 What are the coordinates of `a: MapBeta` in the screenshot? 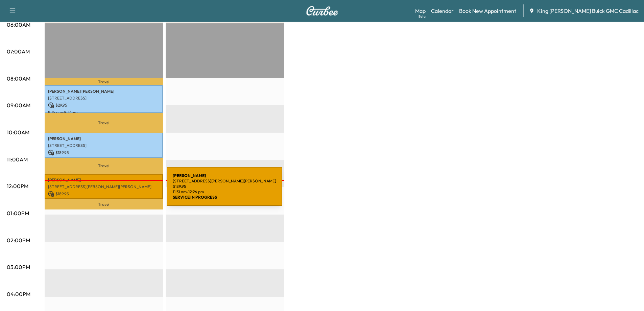 It's located at (420, 11).